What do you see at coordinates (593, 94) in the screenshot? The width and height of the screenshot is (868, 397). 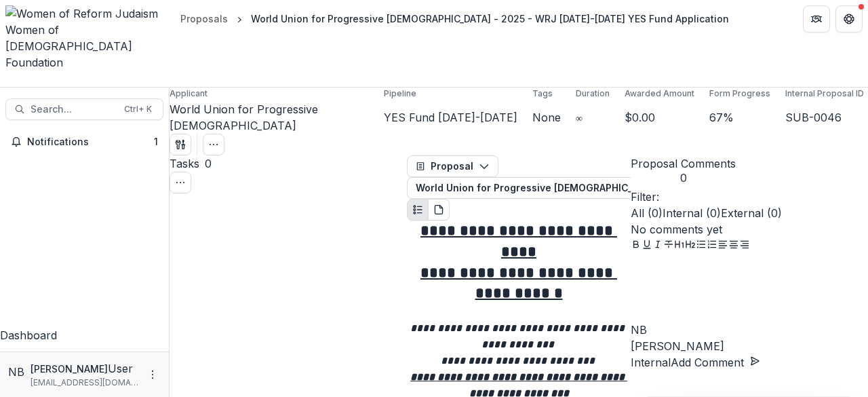 I see `p: Duration` at bounding box center [593, 94].